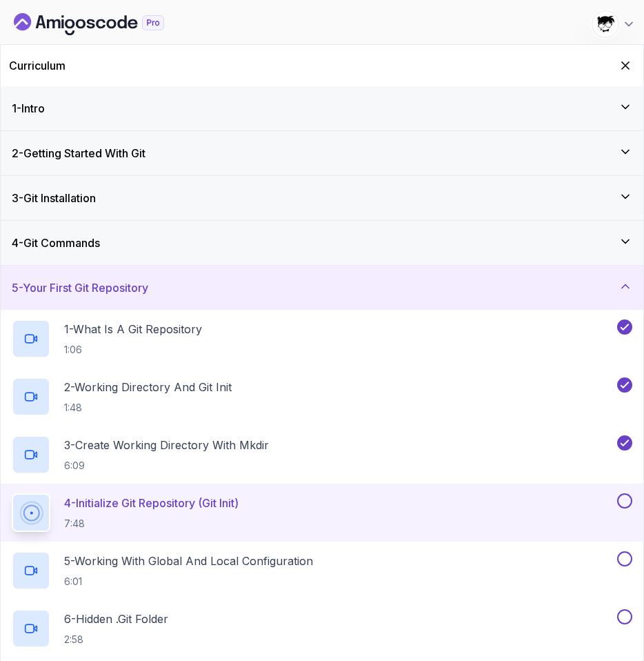 Image resolution: width=644 pixels, height=661 pixels. What do you see at coordinates (166, 465) in the screenshot?
I see `p: 6:09` at bounding box center [166, 465].